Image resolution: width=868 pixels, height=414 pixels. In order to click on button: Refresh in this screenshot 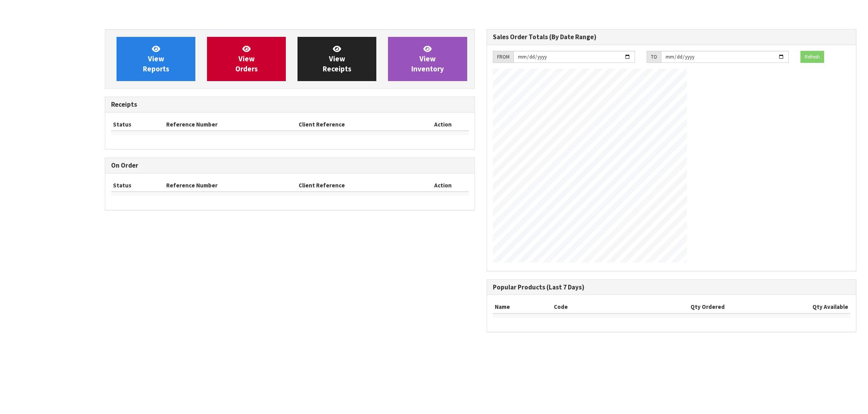, I will do `click(812, 57)`.